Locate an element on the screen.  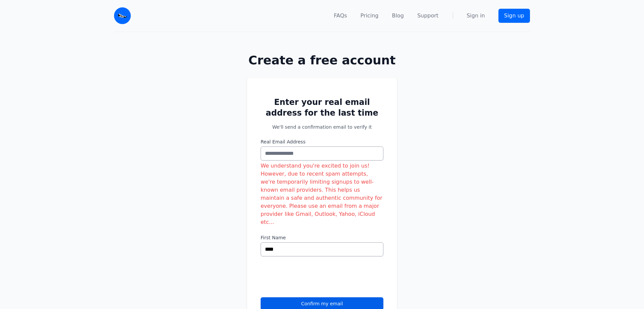
a: Blog is located at coordinates (398, 15).